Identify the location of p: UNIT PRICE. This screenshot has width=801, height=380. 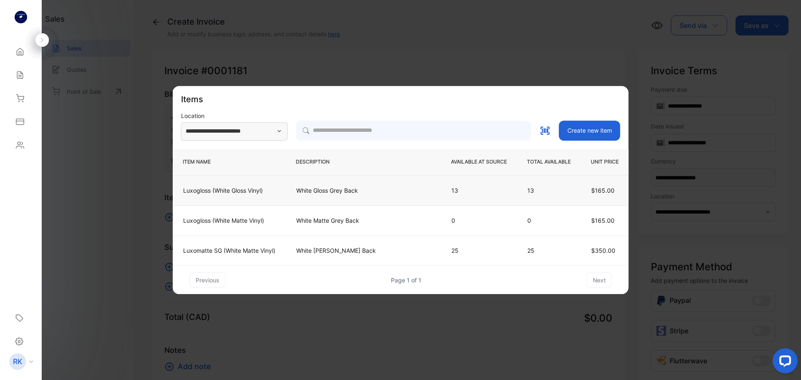
(604, 162).